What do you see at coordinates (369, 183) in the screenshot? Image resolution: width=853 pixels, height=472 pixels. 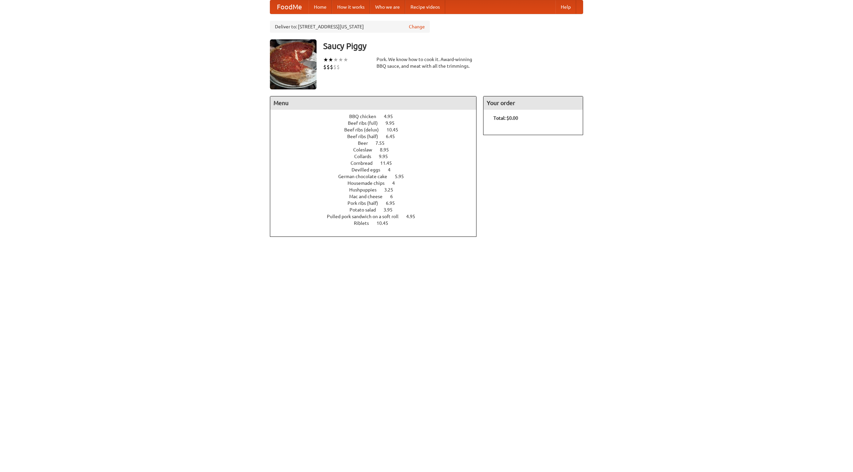 I see `span: Housemade chips` at bounding box center [369, 183].